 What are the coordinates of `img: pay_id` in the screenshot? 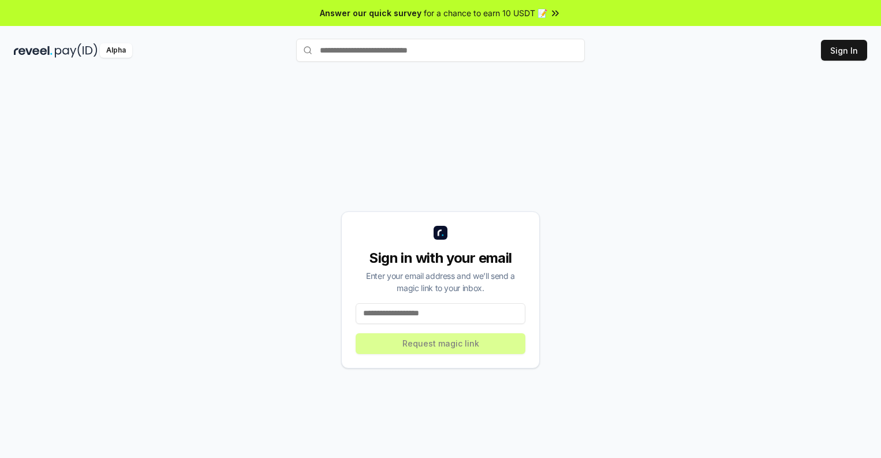 It's located at (76, 50).